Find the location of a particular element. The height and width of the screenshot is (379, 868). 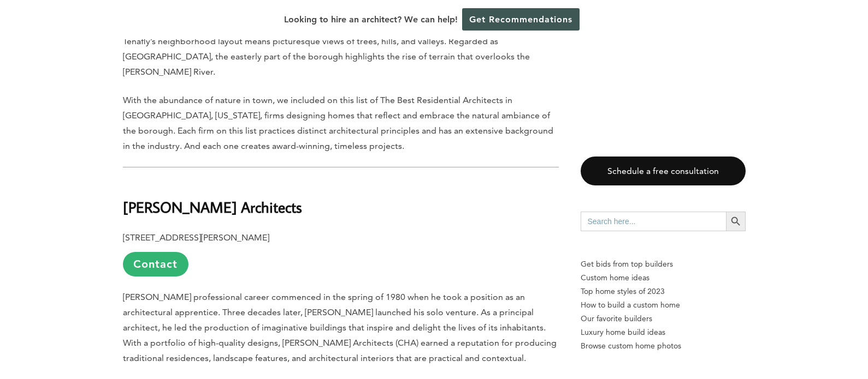

a: Schedule a free consultation is located at coordinates (663, 171).